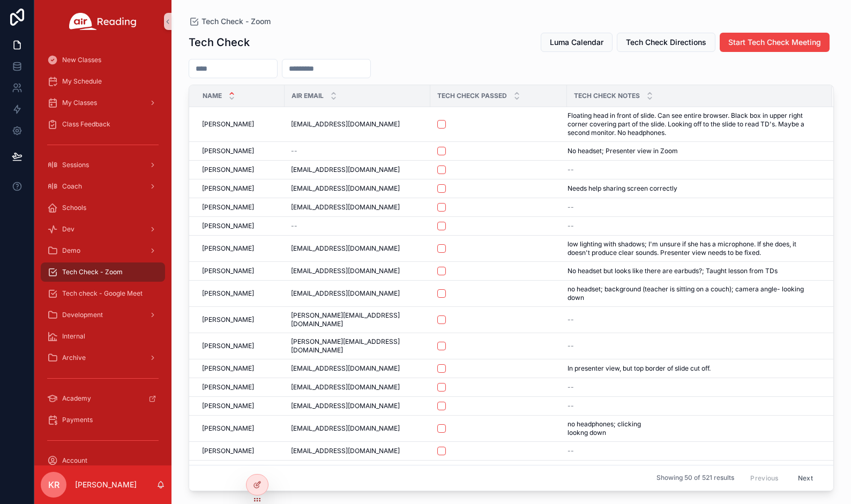 The image size is (851, 504). I want to click on a: Dev, so click(103, 229).